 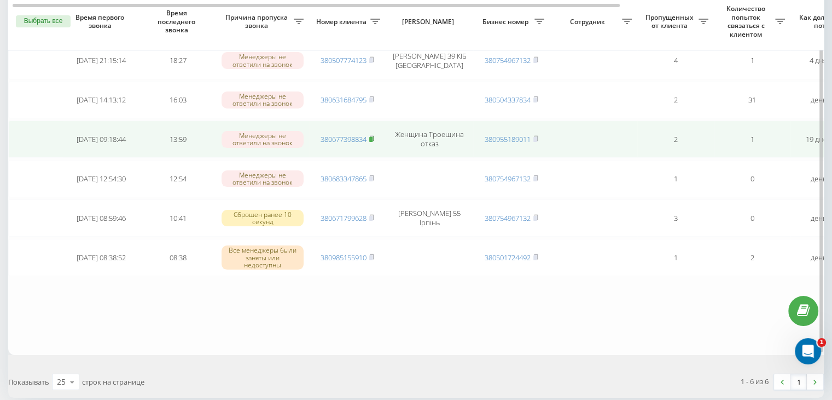 What do you see at coordinates (344, 60) in the screenshot?
I see `a: 380507774123` at bounding box center [344, 60].